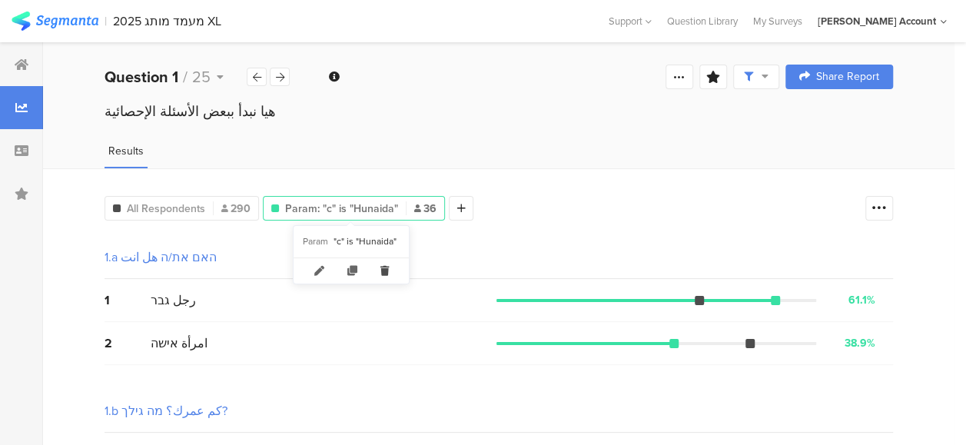 This screenshot has height=445, width=966. I want to click on a: My Surveys, so click(778, 21).